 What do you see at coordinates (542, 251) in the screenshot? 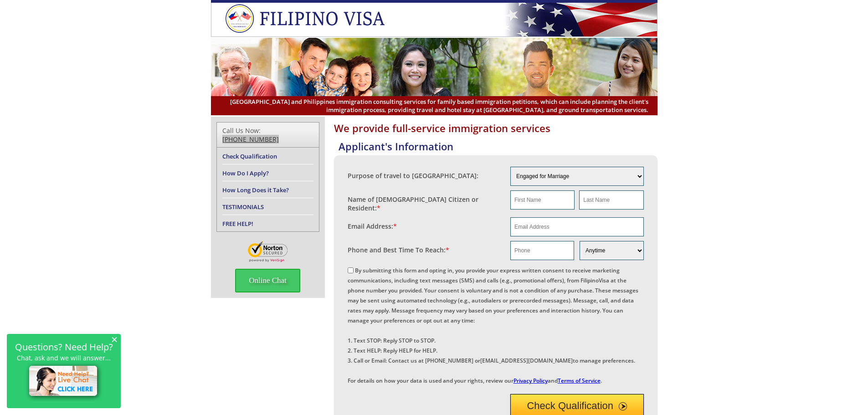
I see `input: Phone` at bounding box center [542, 251].